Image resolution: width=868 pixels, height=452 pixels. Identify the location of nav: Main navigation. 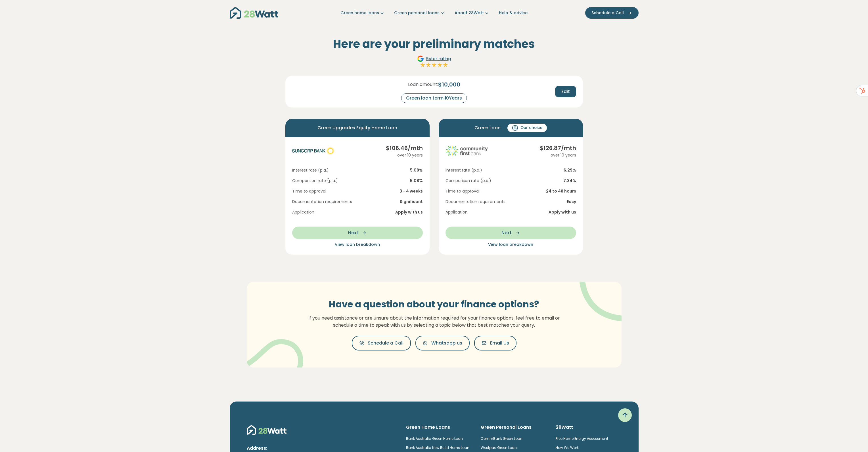
(434, 13).